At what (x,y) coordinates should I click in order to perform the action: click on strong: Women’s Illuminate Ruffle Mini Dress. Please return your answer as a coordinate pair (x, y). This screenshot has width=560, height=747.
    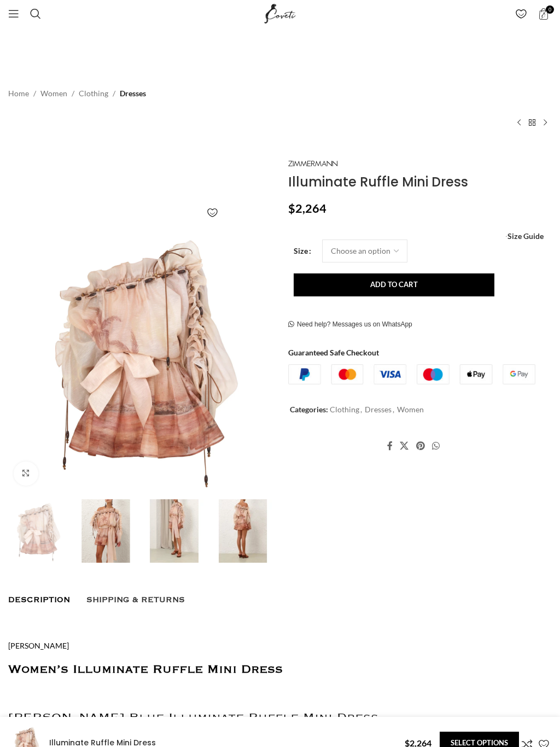
    Looking at the image, I should click on (145, 669).